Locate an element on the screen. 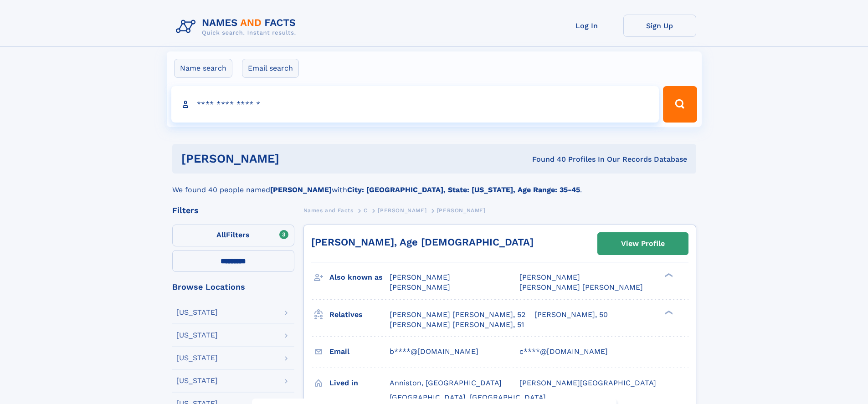  span: C is located at coordinates (365, 211).